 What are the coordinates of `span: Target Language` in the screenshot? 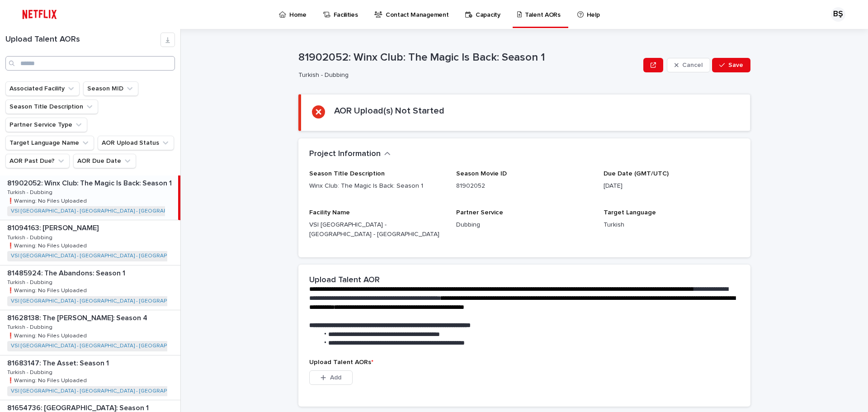 It's located at (630, 212).